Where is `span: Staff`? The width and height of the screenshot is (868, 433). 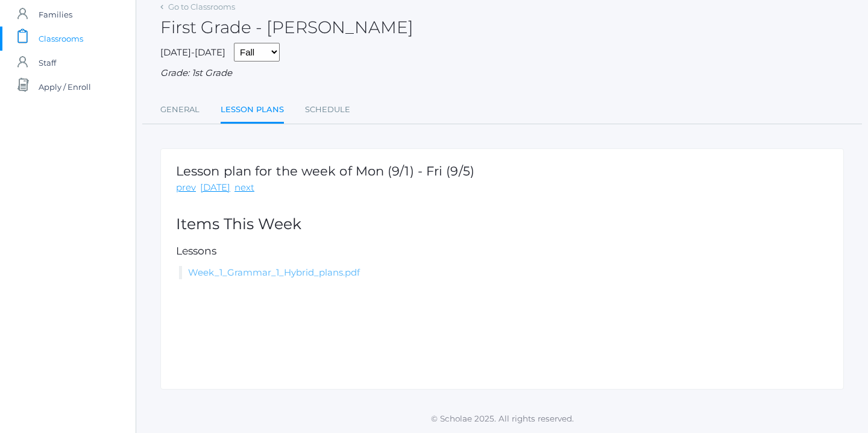
span: Staff is located at coordinates (47, 62).